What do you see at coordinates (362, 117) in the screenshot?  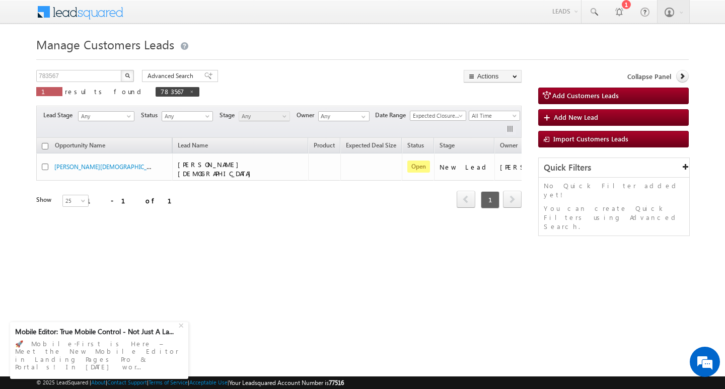 I see `a: Show All Items` at bounding box center [362, 117].